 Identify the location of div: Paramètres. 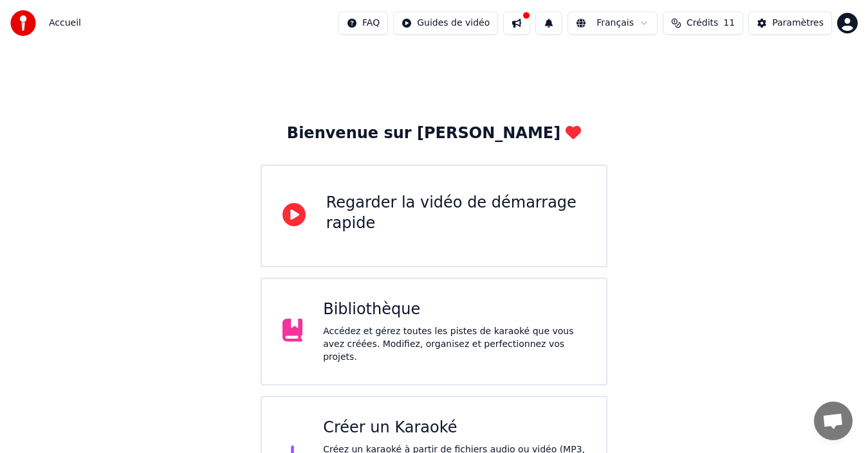
(797, 23).